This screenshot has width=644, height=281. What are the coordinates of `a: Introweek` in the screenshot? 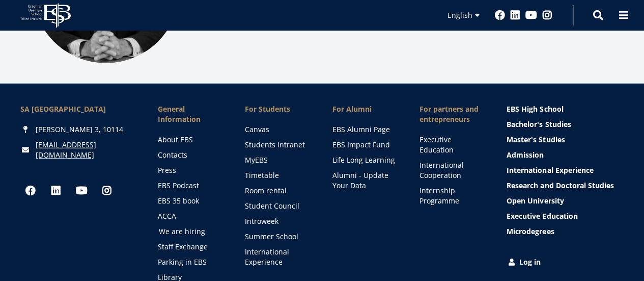 It's located at (278, 221).